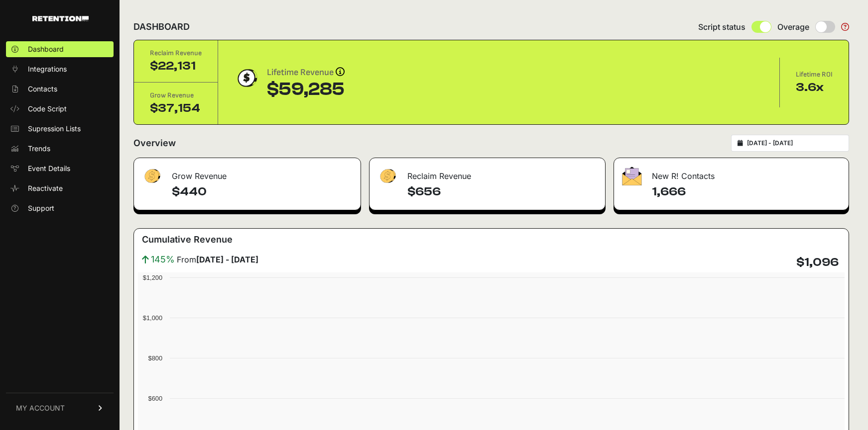 This screenshot has width=868, height=430. What do you see at coordinates (262, 192) in the screenshot?
I see `h4: $440` at bounding box center [262, 192].